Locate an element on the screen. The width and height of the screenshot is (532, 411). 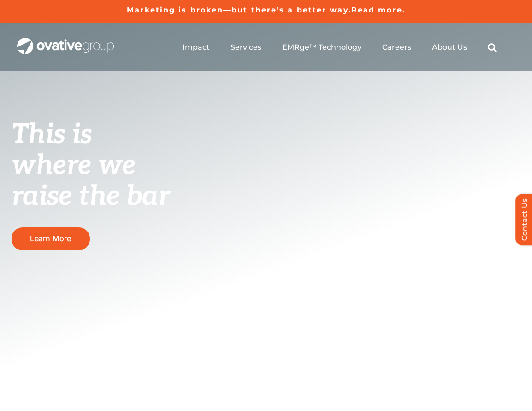
a: About Us is located at coordinates (450, 48).